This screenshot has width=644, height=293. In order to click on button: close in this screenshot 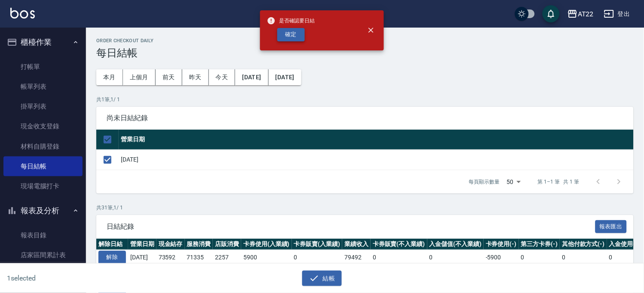, I will do `click(371, 30)`.